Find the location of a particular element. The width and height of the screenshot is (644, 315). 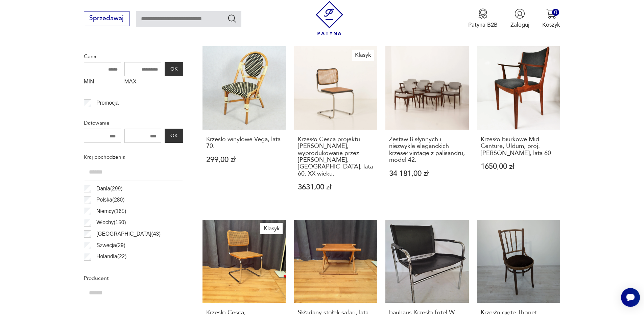

img: Ikona koszyka is located at coordinates (551, 14).